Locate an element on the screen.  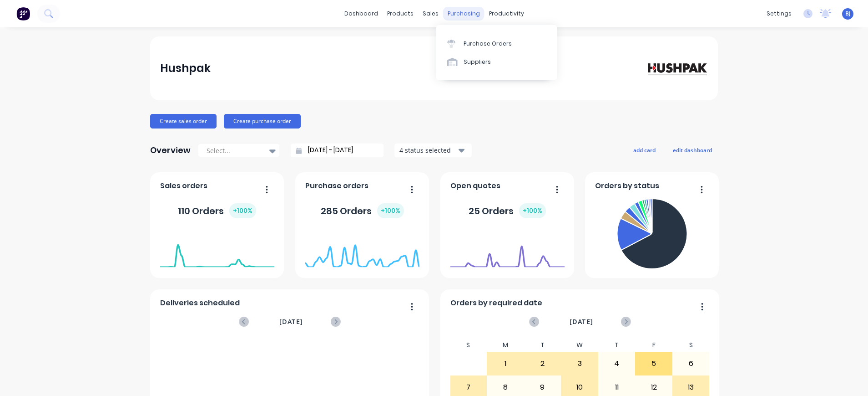
div: productivity is located at coordinates (507, 13).